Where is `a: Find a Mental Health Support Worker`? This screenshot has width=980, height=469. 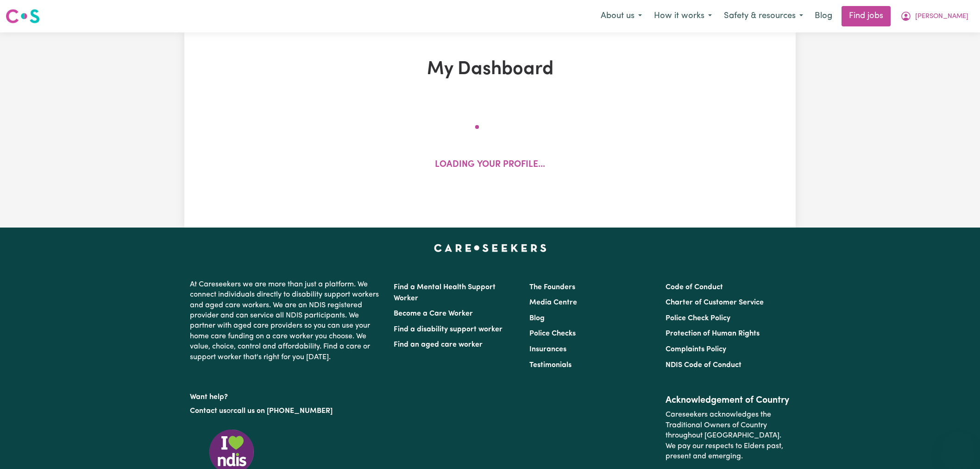
a: Find a Mental Health Support Worker is located at coordinates (444, 293).